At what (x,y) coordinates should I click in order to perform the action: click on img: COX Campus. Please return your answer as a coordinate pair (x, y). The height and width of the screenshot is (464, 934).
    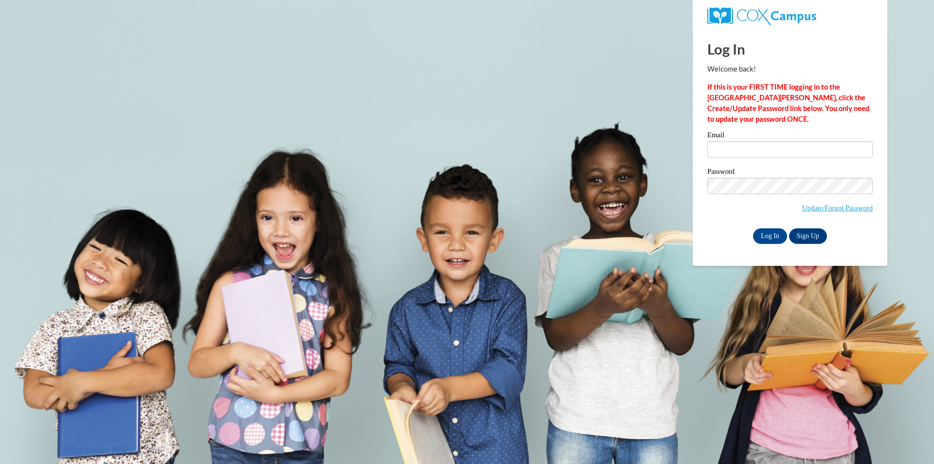
    Looking at the image, I should click on (762, 16).